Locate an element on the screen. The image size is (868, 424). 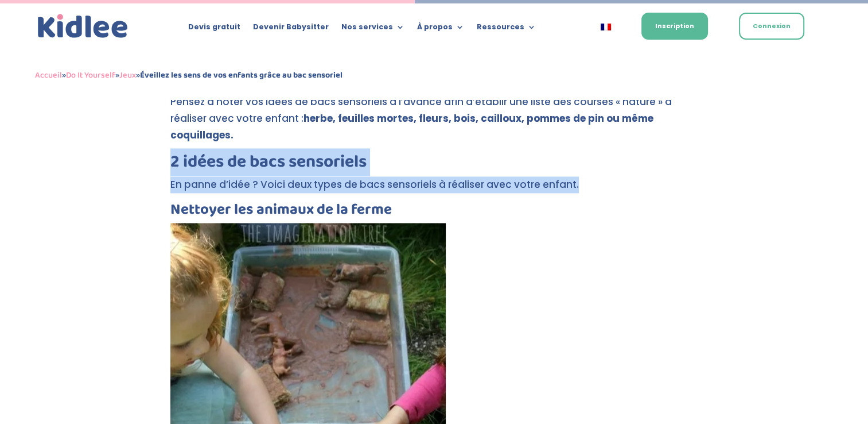
a: Ressources is located at coordinates (506, 30).